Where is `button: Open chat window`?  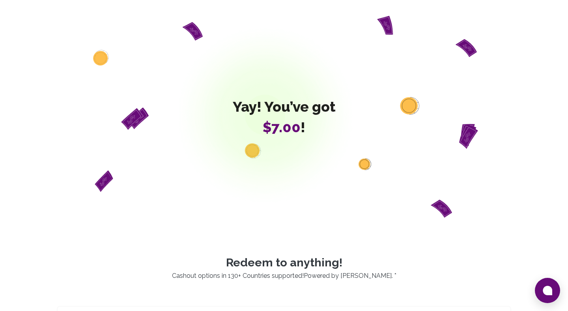
button: Open chat window is located at coordinates (547, 290).